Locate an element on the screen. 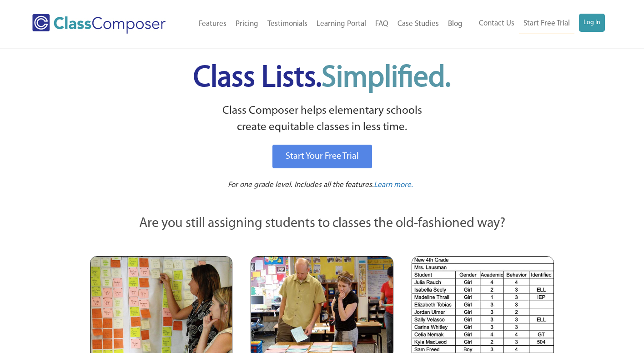 The width and height of the screenshot is (644, 353). img: Class Composer is located at coordinates (99, 23).